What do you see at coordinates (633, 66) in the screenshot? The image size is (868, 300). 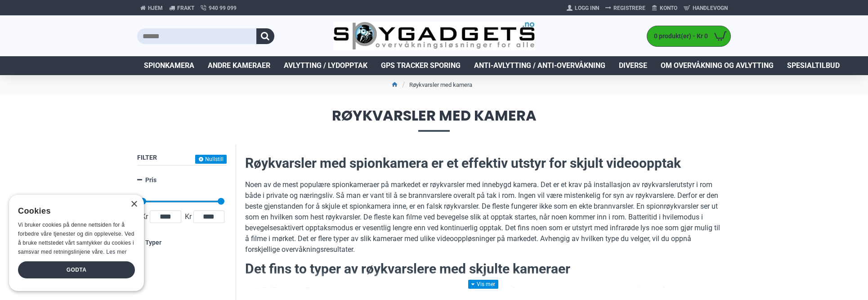 I see `span: Diverse` at bounding box center [633, 66].